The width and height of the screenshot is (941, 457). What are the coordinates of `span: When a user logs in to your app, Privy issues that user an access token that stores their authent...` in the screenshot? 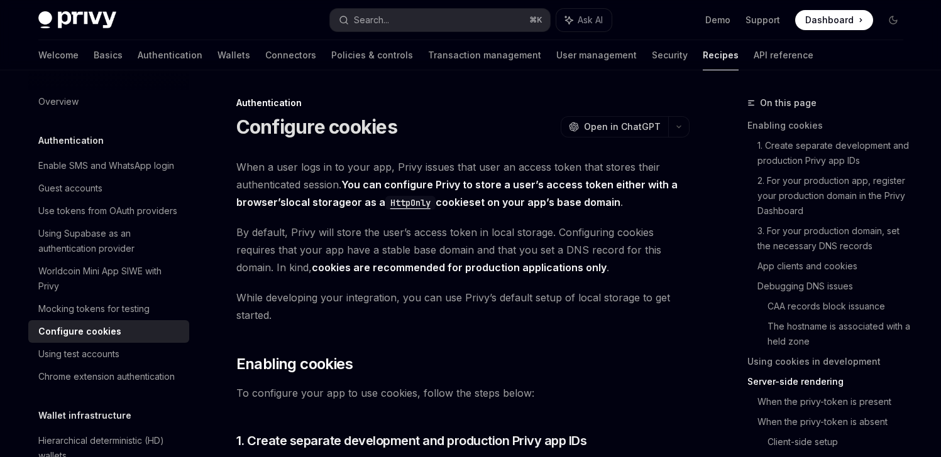 It's located at (462, 185).